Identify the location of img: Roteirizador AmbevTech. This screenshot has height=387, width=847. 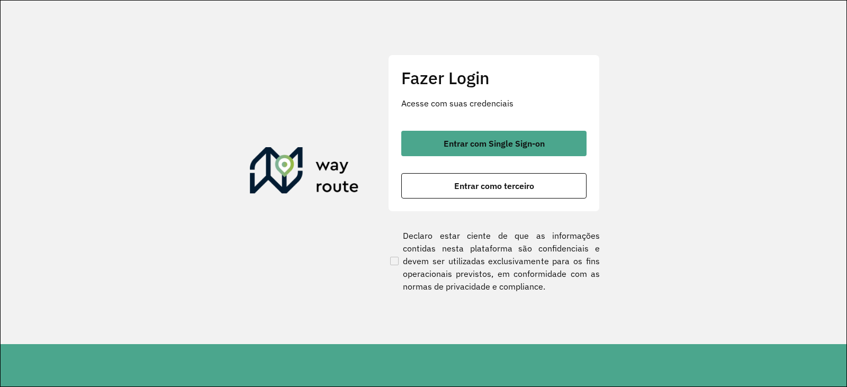
(304, 173).